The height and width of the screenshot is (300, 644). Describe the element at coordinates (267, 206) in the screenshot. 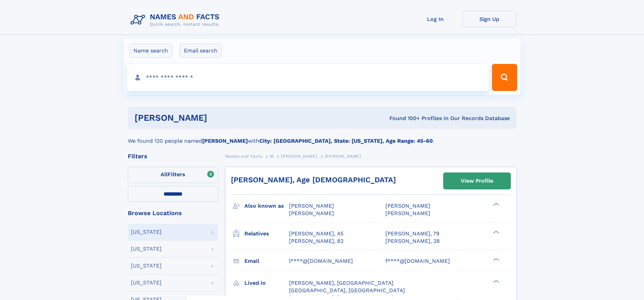

I see `h3: Also known as` at that location.